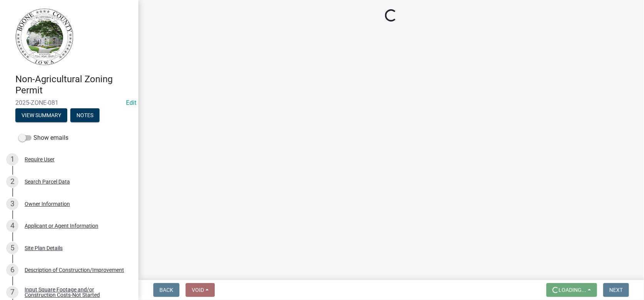 The height and width of the screenshot is (300, 644). I want to click on div: 4, so click(12, 226).